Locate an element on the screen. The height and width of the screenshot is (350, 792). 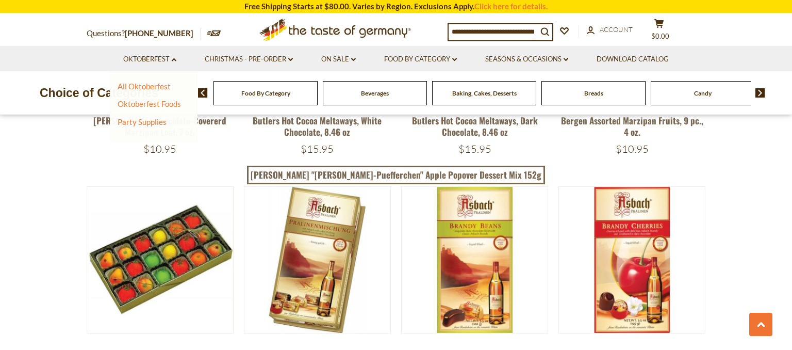
span: Food By Category is located at coordinates (266, 93).